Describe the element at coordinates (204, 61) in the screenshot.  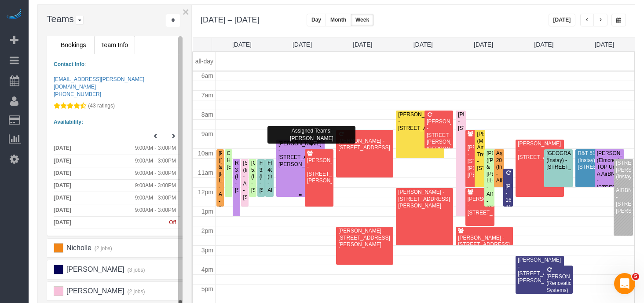
I see `span: all-day` at that location.